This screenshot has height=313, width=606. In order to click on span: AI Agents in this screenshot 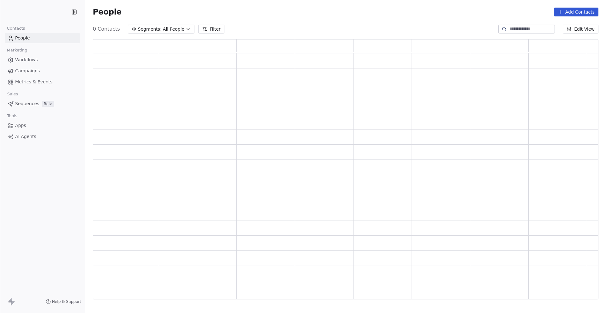, I will do `click(26, 136)`.